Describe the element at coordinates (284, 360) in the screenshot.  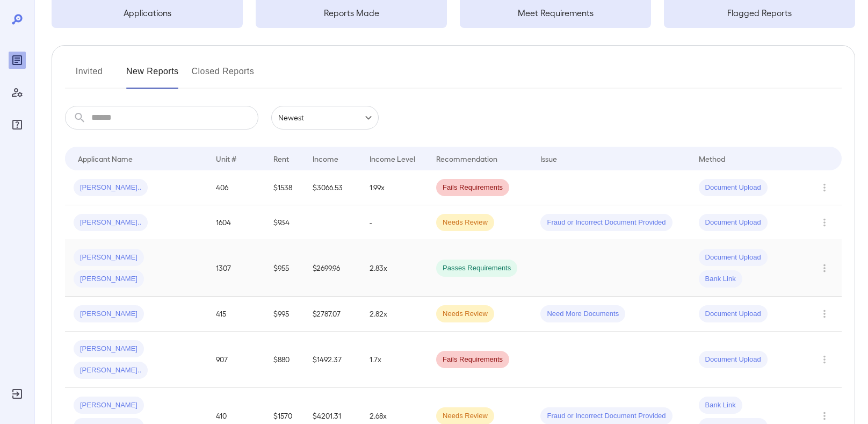
I see `td: $880` at that location.